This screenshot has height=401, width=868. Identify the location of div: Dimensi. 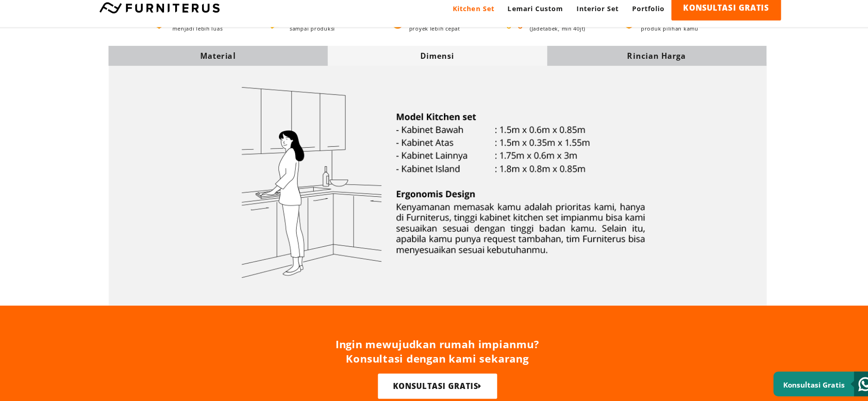
(434, 66).